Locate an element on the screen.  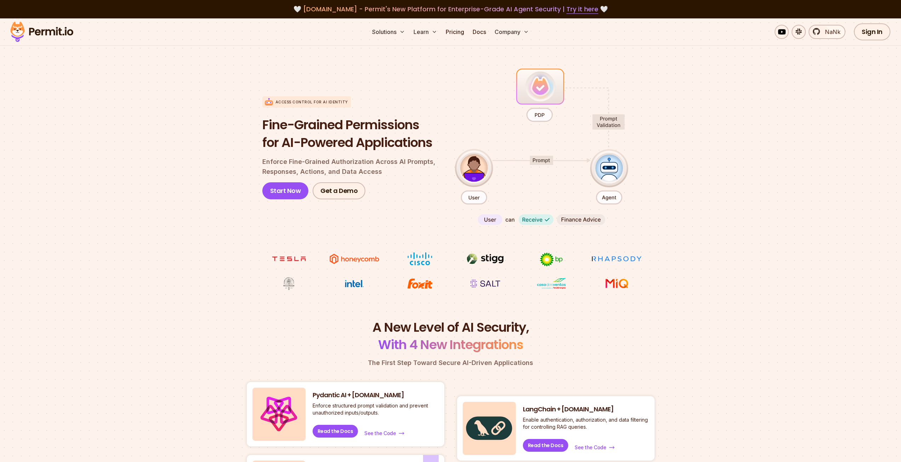
span: NaNk is located at coordinates (831, 32).